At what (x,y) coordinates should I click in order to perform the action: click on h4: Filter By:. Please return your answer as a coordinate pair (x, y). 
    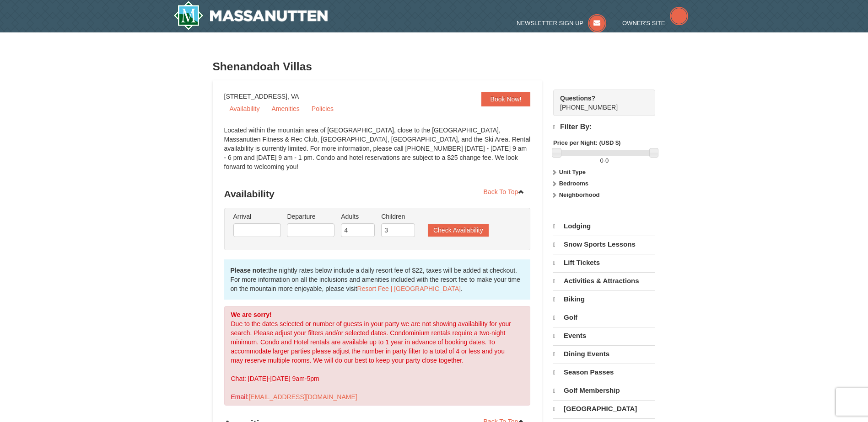
    Looking at the image, I should click on (604, 127).